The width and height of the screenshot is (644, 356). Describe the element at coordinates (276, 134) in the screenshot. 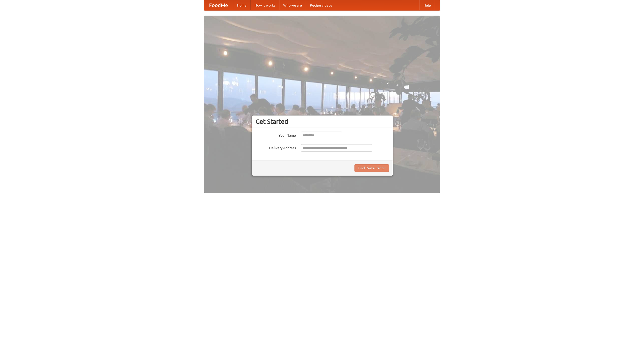

I see `label: Your Name` at that location.